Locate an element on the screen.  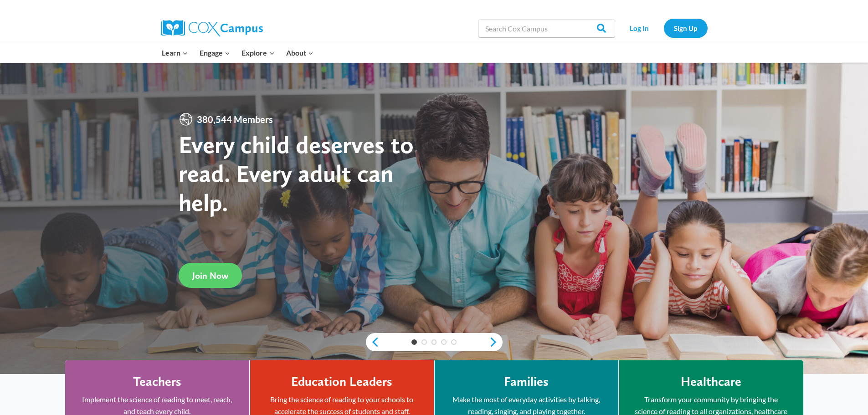
a: Sign Up is located at coordinates (686, 27).